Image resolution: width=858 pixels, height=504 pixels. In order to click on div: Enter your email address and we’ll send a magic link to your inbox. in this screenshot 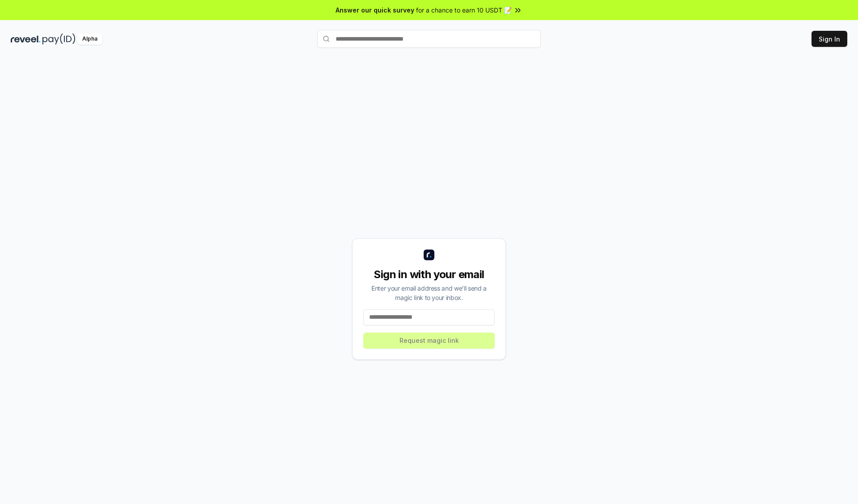, I will do `click(429, 293)`.